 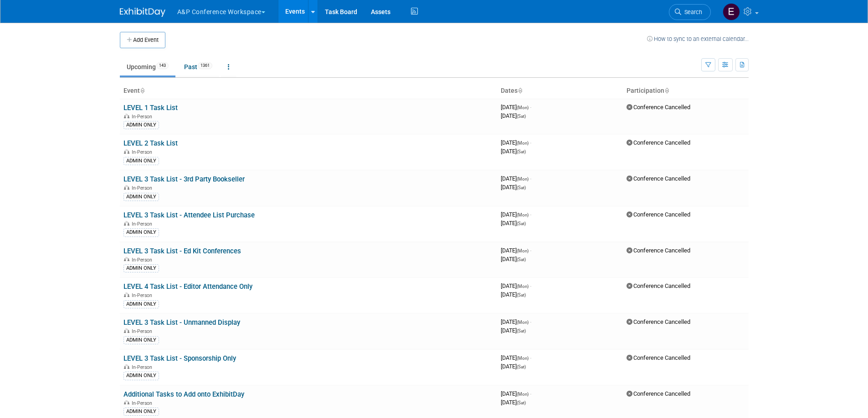 I want to click on a: LEVEL 4 Task List - Editor Attendance Only, so click(x=188, y=286).